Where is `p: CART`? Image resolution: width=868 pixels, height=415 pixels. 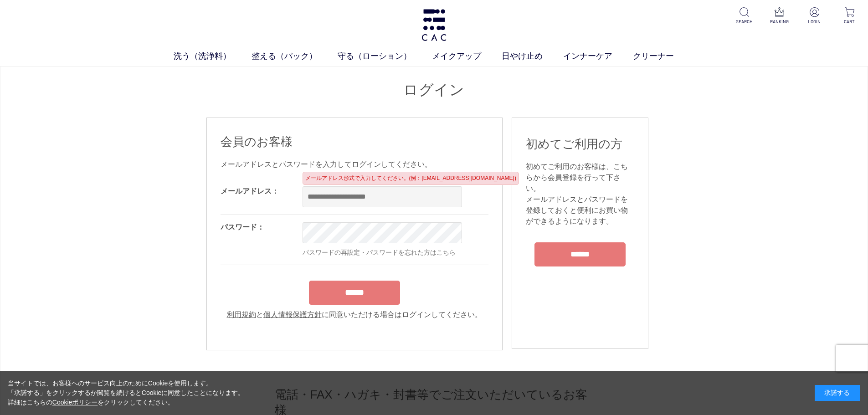
p: CART is located at coordinates (849, 21).